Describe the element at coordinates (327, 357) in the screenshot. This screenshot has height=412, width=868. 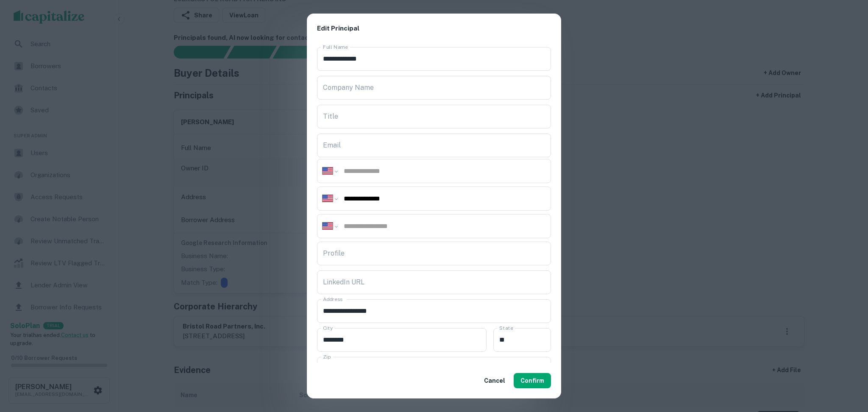
I see `label: Zip` at that location.